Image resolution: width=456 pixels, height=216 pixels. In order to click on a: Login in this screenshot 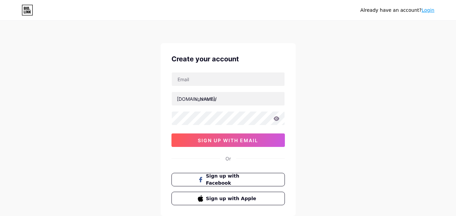, I will do `click(428, 10)`.